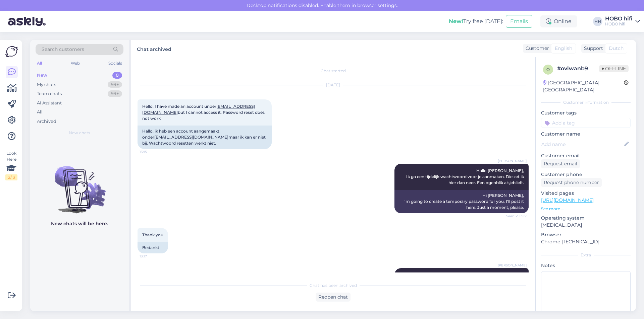 The width and height of the screenshot is (644, 319). What do you see at coordinates (333, 71) in the screenshot?
I see `div: Chat started` at bounding box center [333, 71].